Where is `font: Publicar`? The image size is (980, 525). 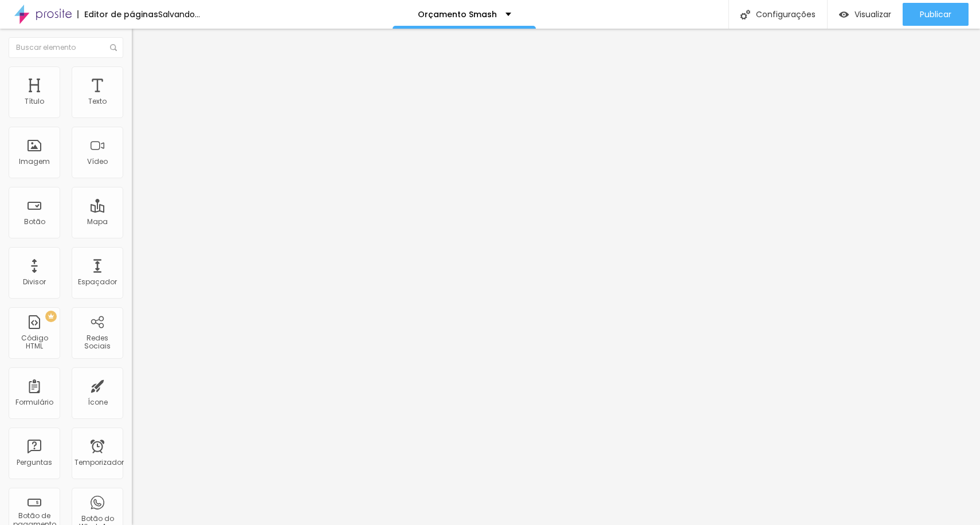 font: Publicar is located at coordinates (936, 15).